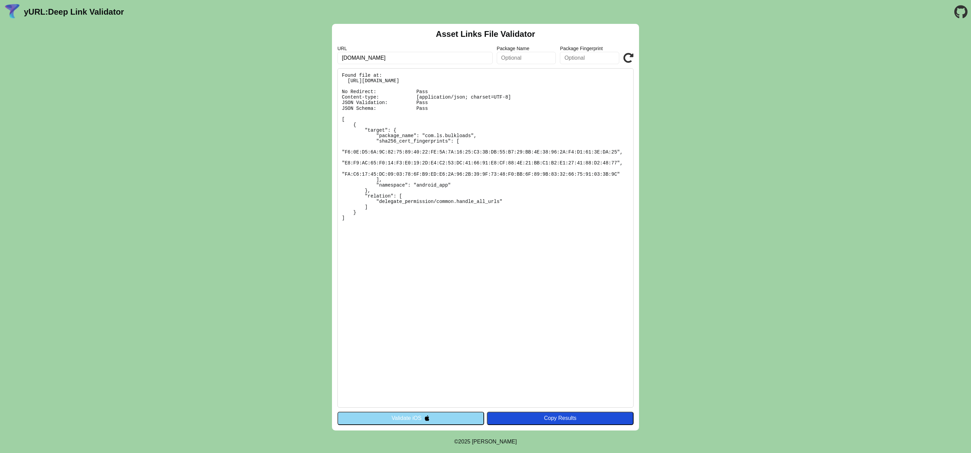 The height and width of the screenshot is (453, 971). I want to click on img: yURL Logo, so click(12, 12).